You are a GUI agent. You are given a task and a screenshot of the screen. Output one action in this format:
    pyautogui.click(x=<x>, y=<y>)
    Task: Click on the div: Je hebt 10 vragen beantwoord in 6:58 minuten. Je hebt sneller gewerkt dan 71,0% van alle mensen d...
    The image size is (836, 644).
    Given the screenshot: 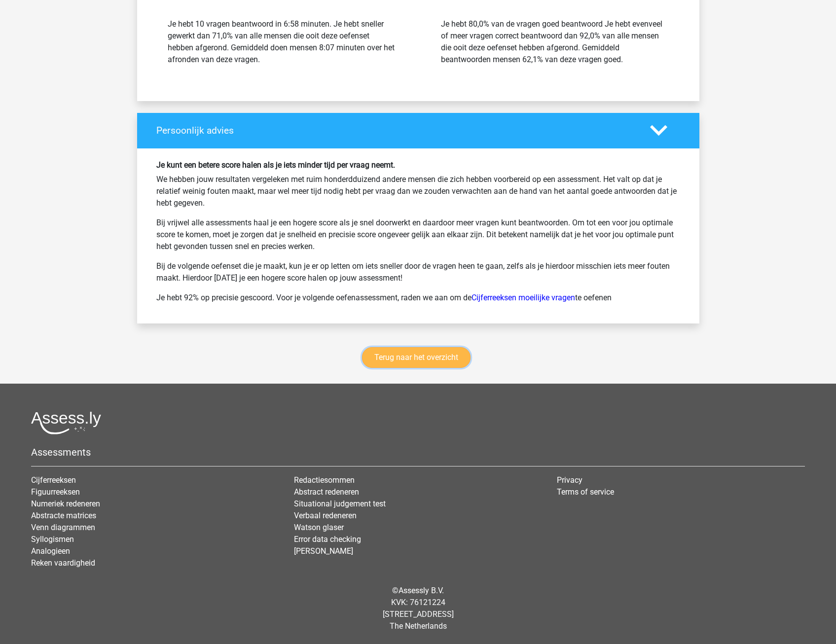 What is the action you would take?
    pyautogui.click(x=281, y=42)
    